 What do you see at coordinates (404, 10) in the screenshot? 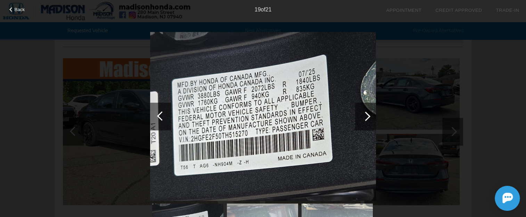
I see `a: Appointment` at bounding box center [404, 10].